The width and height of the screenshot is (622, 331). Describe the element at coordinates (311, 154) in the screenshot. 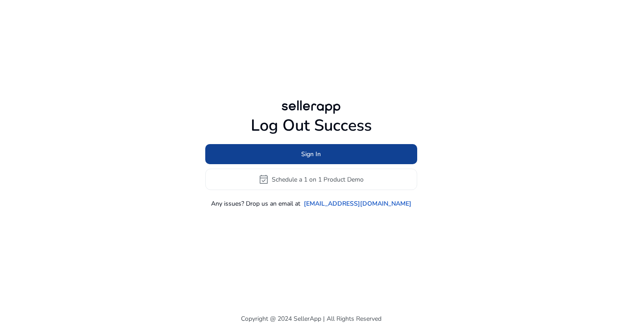

I see `span: Sign In` at that location.